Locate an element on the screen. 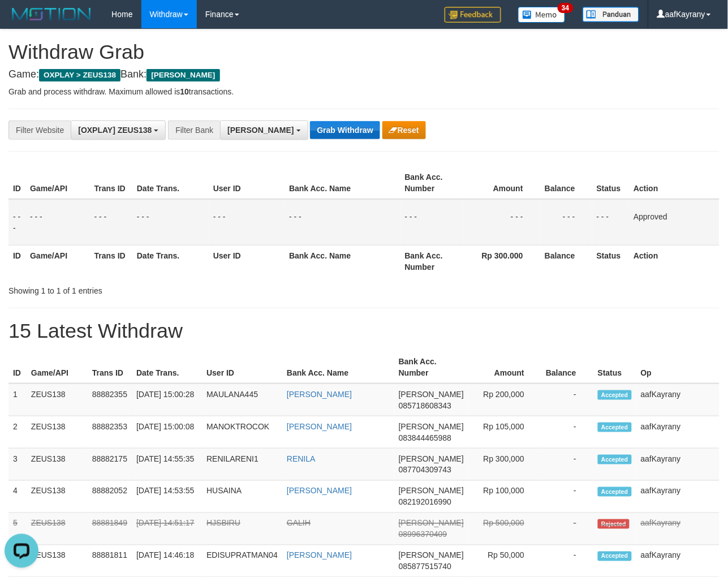 This screenshot has width=728, height=577. span: Copy 087704309743 to clipboard is located at coordinates (425, 470).